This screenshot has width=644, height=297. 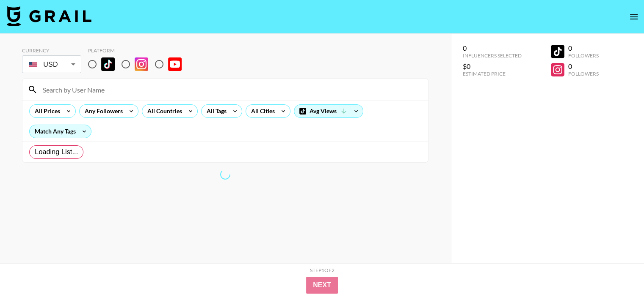 What do you see at coordinates (52, 64) in the screenshot?
I see `div: USD` at bounding box center [52, 64].